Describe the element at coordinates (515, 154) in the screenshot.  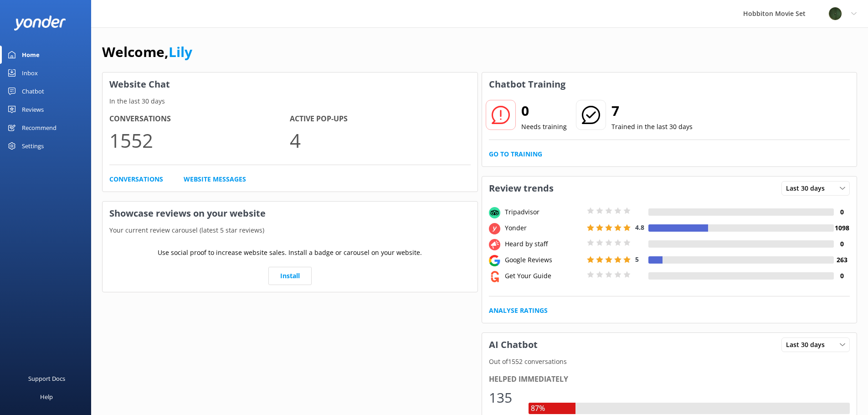
I see `a: Go to Training` at that location.